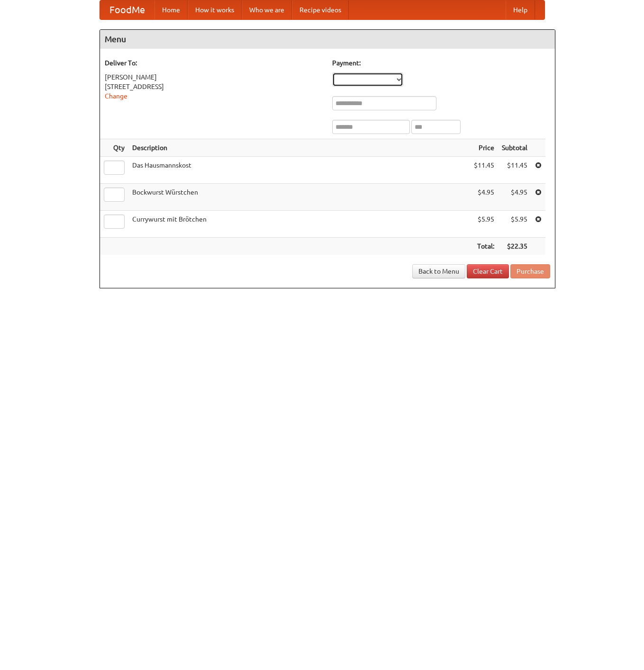  What do you see at coordinates (514, 246) in the screenshot?
I see `th: $22.35` at bounding box center [514, 246].